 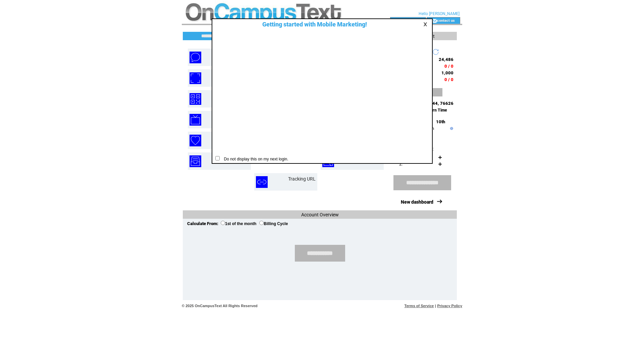 What do you see at coordinates (255, 159) in the screenshot?
I see `span: Do not display this on my next login.` at bounding box center [255, 159].